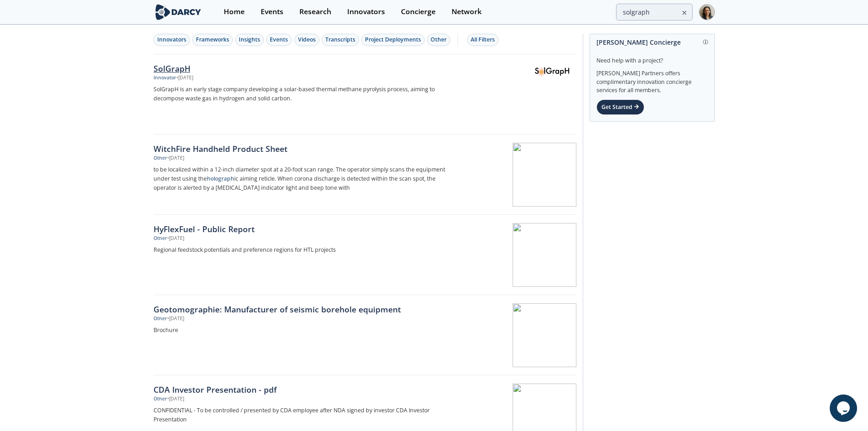  Describe the element at coordinates (305, 389) in the screenshot. I see `div: CDA Investor Presentation - pdf` at that location.